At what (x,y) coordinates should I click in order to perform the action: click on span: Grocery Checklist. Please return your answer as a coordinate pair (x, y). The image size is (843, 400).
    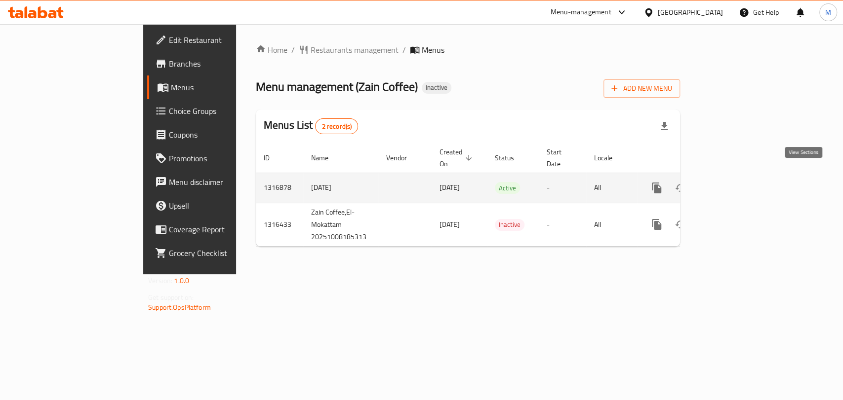
    Looking at the image, I should click on (222, 253).